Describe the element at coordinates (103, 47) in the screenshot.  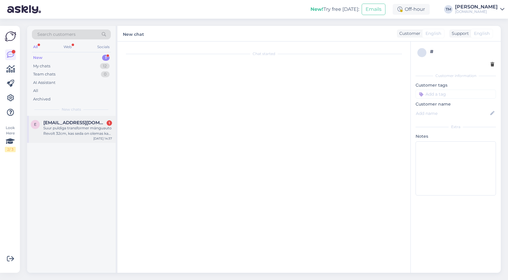
I see `div: Socials` at that location.